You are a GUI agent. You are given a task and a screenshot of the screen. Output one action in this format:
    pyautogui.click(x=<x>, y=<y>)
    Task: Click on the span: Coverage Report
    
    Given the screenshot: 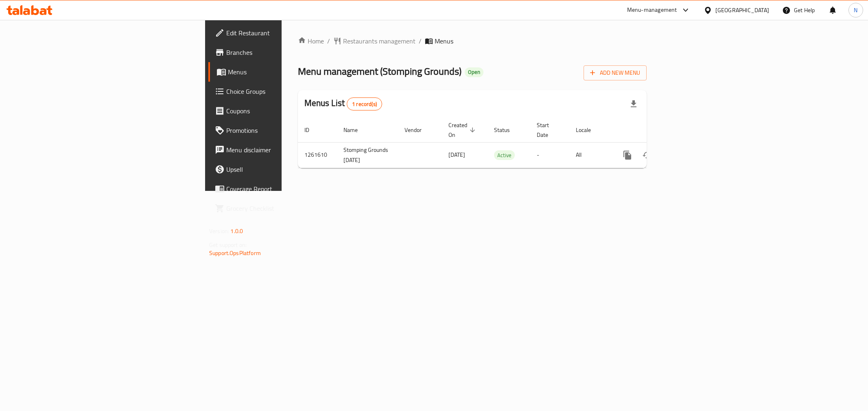 What is the action you would take?
    pyautogui.click(x=285, y=189)
    